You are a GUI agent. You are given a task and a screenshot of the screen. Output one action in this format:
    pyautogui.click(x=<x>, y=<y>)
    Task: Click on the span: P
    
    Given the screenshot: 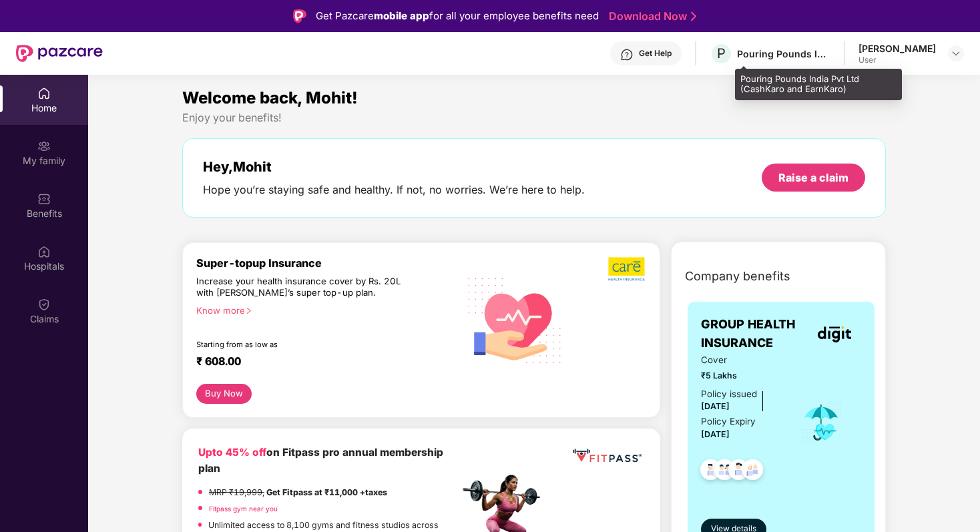 What is the action you would take?
    pyautogui.click(x=722, y=54)
    